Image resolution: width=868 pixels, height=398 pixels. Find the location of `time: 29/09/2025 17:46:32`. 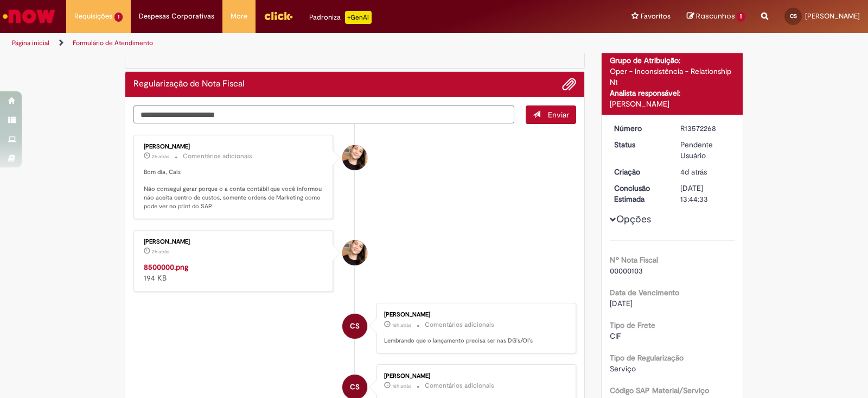

time: 29/09/2025 17:46:32 is located at coordinates (402, 325).